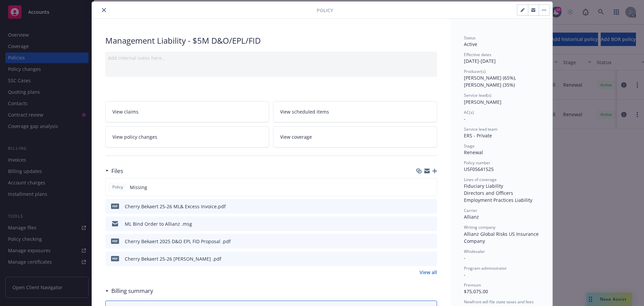 The image size is (644, 306). Describe the element at coordinates (469, 38) in the screenshot. I see `span: Status` at that location.